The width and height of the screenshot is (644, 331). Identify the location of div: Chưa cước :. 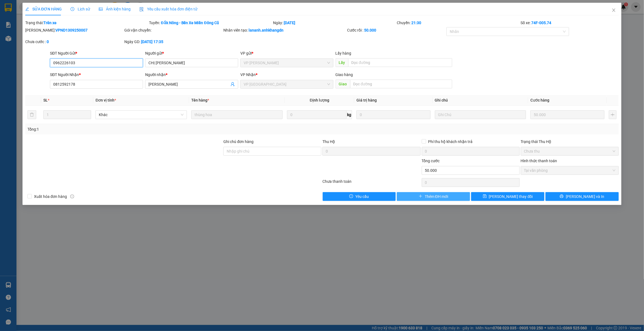
(74, 42).